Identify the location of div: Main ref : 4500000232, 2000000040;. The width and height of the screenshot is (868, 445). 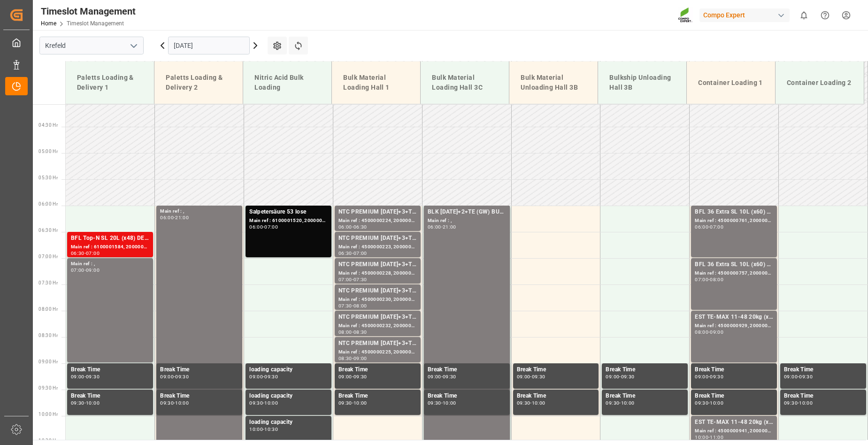
(378, 326).